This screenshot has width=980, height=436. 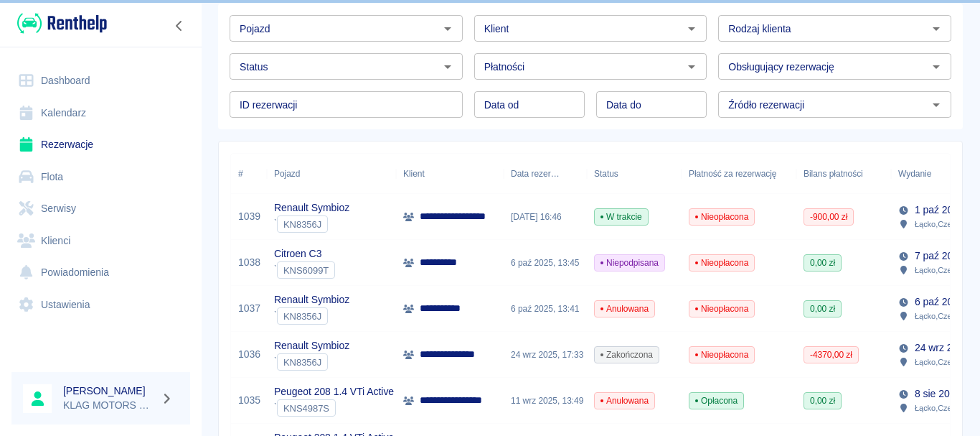 What do you see at coordinates (100, 113) in the screenshot?
I see `a: Kalendarz` at bounding box center [100, 113].